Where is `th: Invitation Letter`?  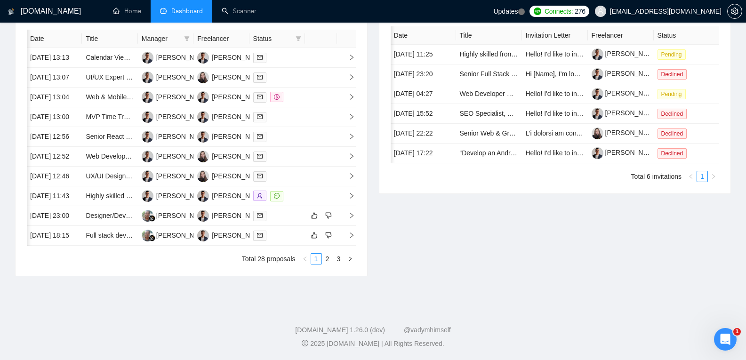 th: Invitation Letter is located at coordinates (555, 35).